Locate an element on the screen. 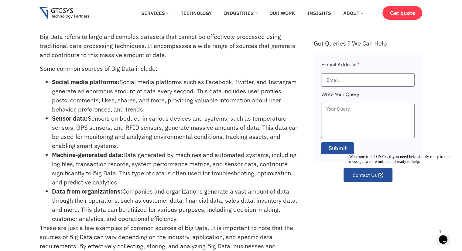 This screenshot has width=462, height=251. a: Insights is located at coordinates (319, 13).